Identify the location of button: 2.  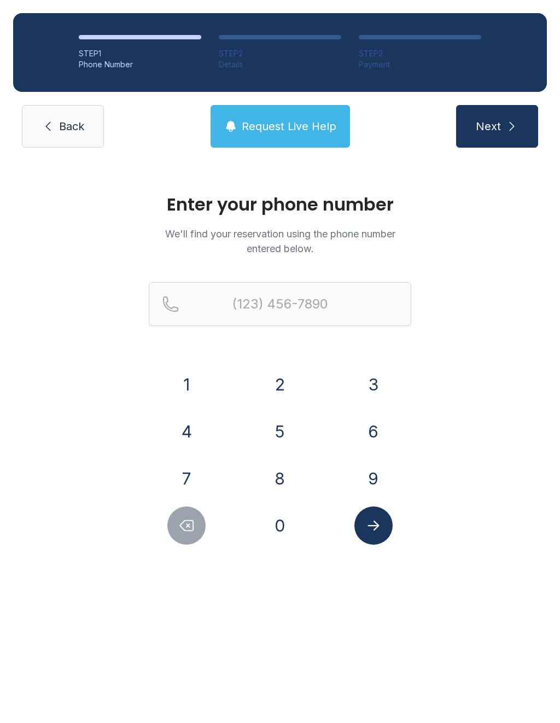
(280, 385).